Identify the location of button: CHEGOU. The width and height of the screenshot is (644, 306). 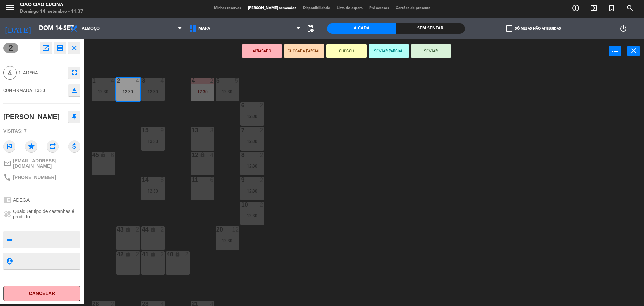
(347, 51).